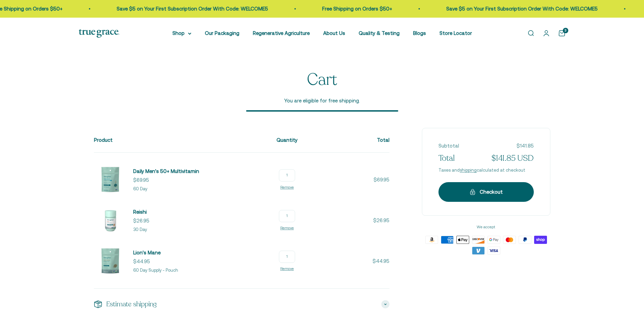 This screenshot has height=309, width=644. What do you see at coordinates (566, 30) in the screenshot?
I see `cart-count: 3` at bounding box center [566, 30].